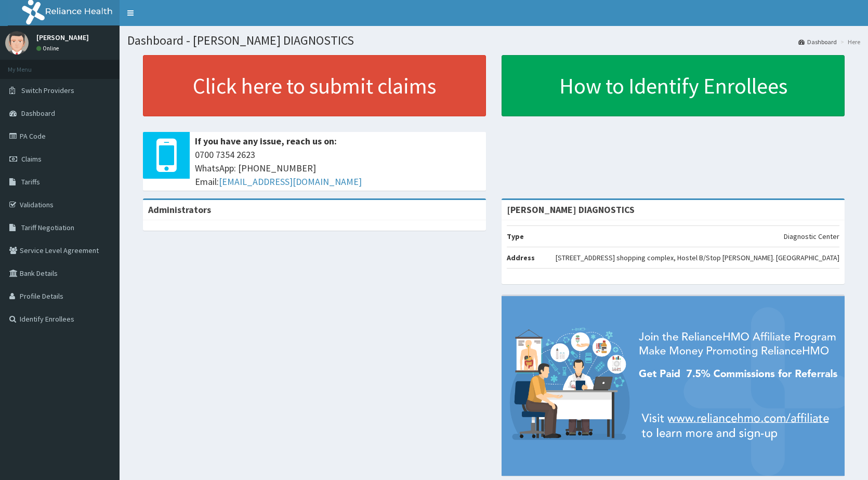 The image size is (868, 480). I want to click on a: How to Identify Enrollees, so click(673, 86).